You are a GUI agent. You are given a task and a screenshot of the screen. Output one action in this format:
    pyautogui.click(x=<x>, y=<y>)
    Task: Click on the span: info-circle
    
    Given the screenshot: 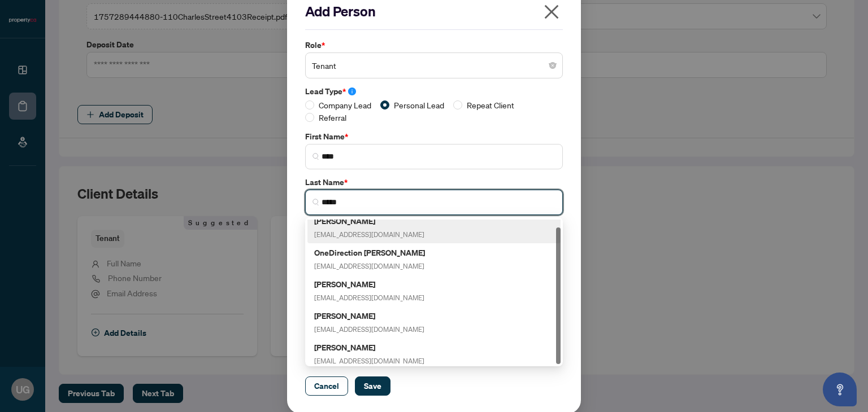 What is the action you would take?
    pyautogui.click(x=352, y=91)
    